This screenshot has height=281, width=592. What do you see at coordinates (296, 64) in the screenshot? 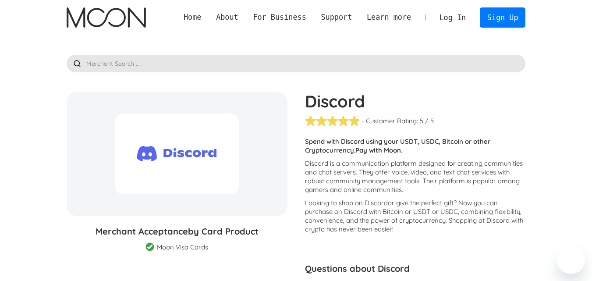
I see `input: Merchant Search ...` at bounding box center [296, 64].